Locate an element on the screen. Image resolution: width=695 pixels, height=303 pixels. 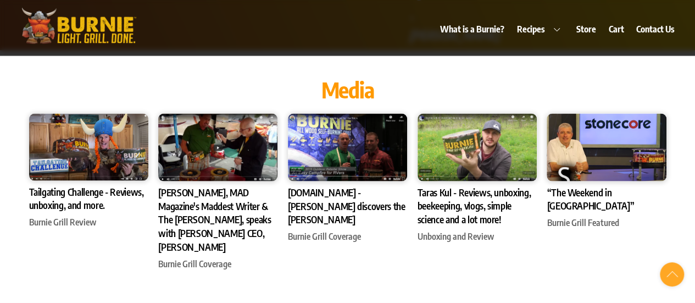
a: Recipes is located at coordinates (541, 29).